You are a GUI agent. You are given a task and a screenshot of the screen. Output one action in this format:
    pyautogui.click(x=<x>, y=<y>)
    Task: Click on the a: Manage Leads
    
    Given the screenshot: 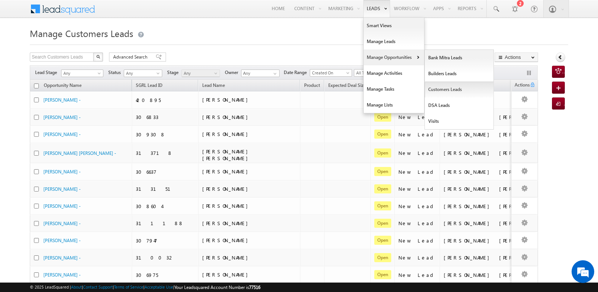 What is the action you would take?
    pyautogui.click(x=394, y=42)
    